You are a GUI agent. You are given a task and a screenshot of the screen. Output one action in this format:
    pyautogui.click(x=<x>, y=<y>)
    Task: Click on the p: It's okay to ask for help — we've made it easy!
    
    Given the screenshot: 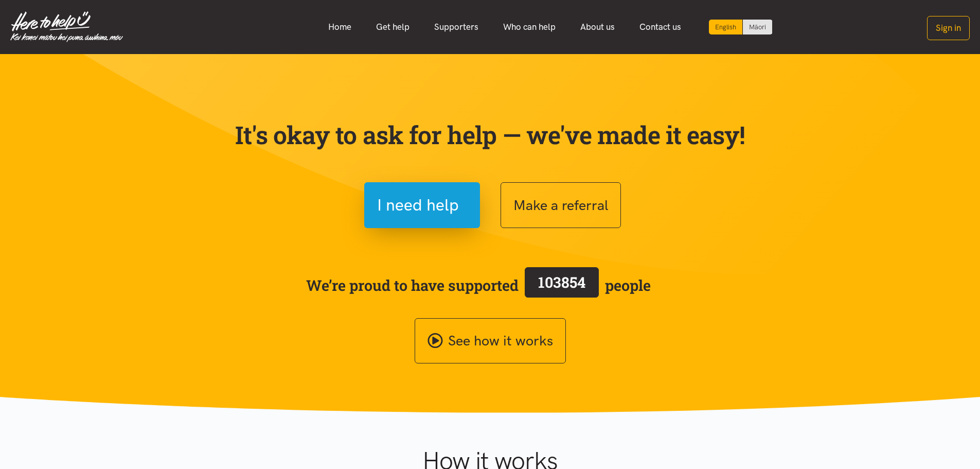 What is the action you would take?
    pyautogui.click(x=490, y=135)
    